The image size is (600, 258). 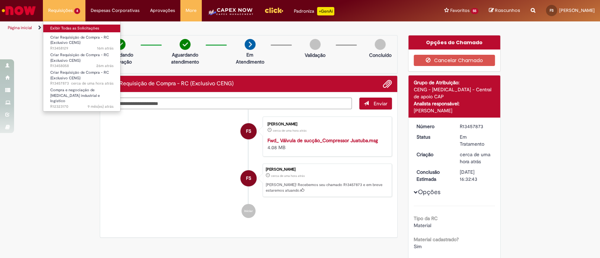 I want to click on p: +GenAi, so click(x=325, y=11).